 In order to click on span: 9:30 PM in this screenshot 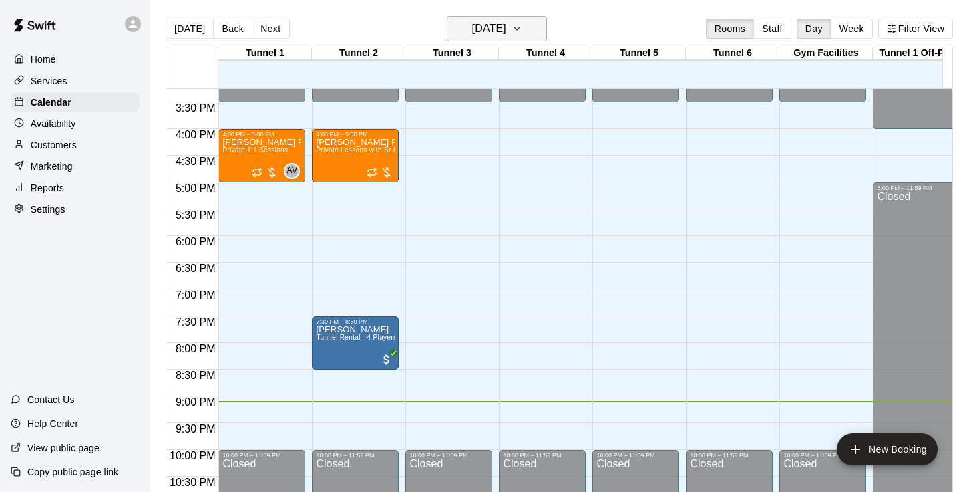, I will do `click(196, 428)`.